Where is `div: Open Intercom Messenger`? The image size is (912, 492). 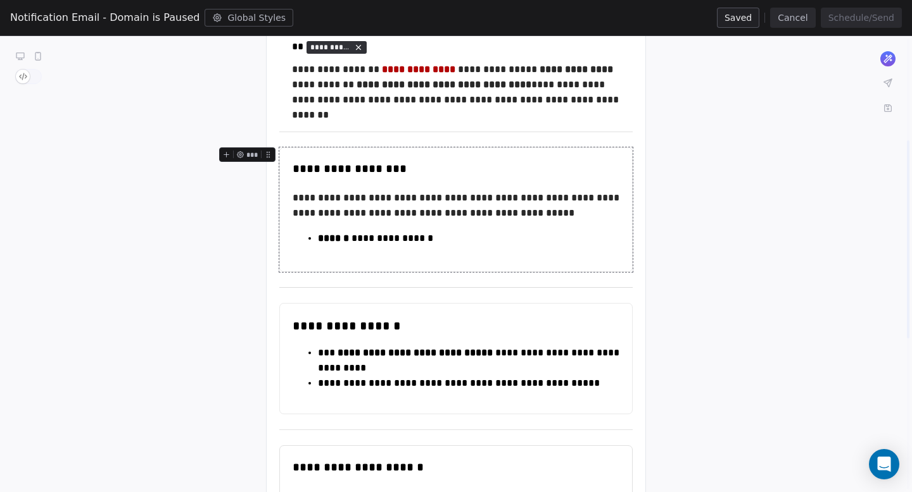 div: Open Intercom Messenger is located at coordinates (884, 465).